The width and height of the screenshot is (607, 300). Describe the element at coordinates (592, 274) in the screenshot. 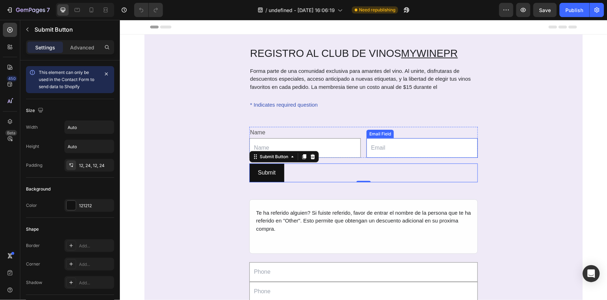

I see `div: Open Intercom Messenger` at that location.